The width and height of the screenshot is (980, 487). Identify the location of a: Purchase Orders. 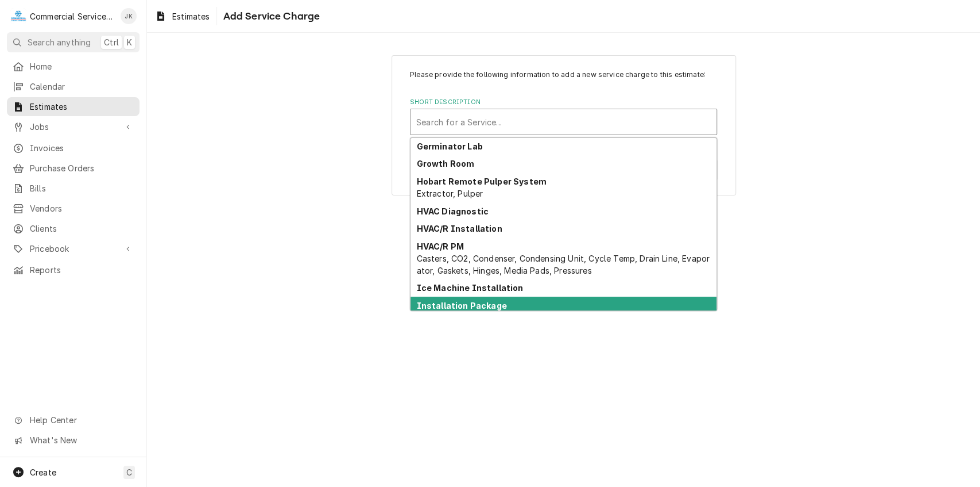
(73, 168).